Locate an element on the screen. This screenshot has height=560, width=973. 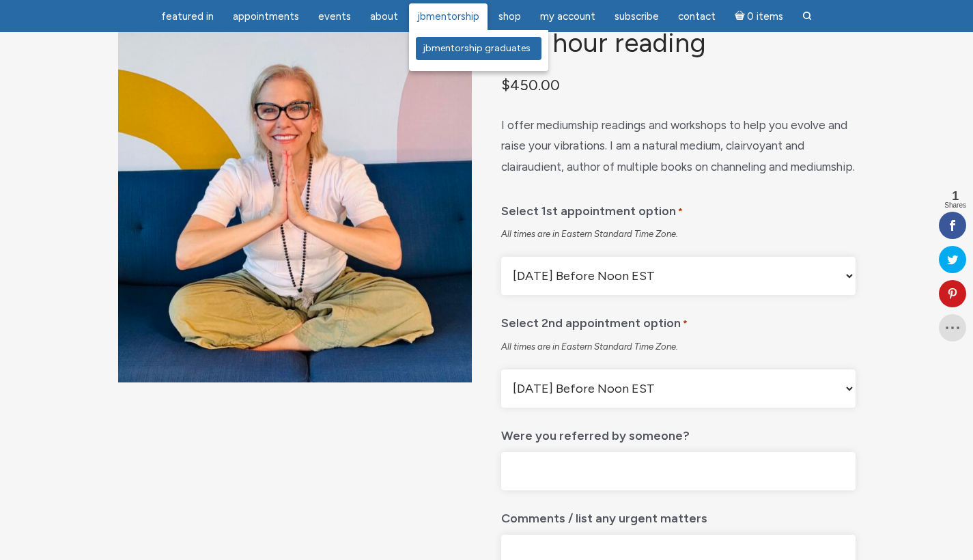
a: Cart0 items is located at coordinates (759, 16).